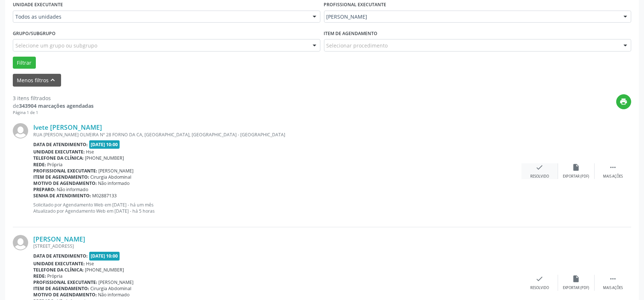  Describe the element at coordinates (53, 106) in the screenshot. I see `div: de` at that location.